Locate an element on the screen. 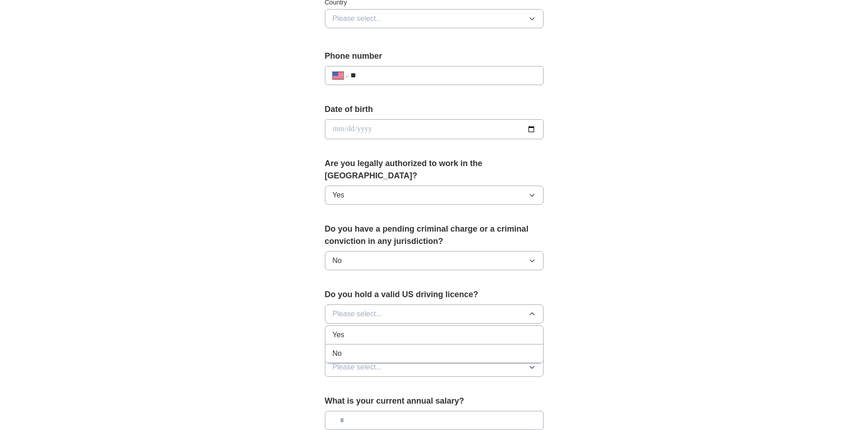 The height and width of the screenshot is (430, 868). label: Date of birth is located at coordinates (434, 109).